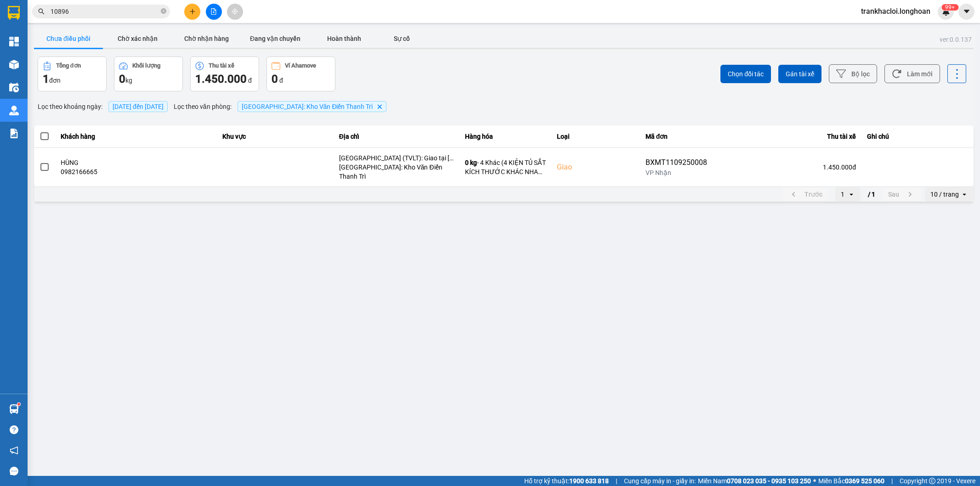 The height and width of the screenshot is (486, 980). What do you see at coordinates (401, 39) in the screenshot?
I see `button: Sự cố` at bounding box center [401, 39].